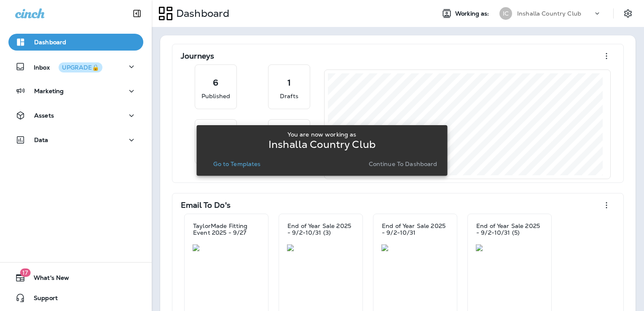  Describe the element at coordinates (76, 298) in the screenshot. I see `button: Support` at that location.